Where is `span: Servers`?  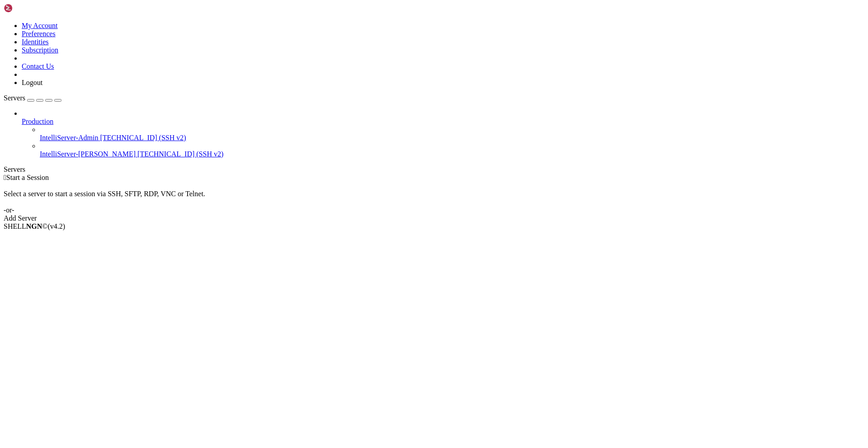 span: Servers is located at coordinates (15, 98).